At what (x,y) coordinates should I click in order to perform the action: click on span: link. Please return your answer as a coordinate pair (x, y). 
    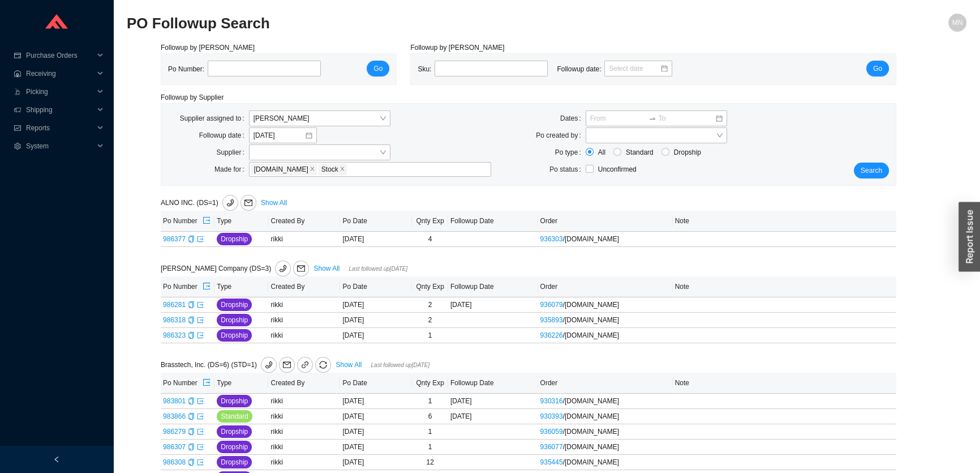
    Looking at the image, I should click on (305, 366).